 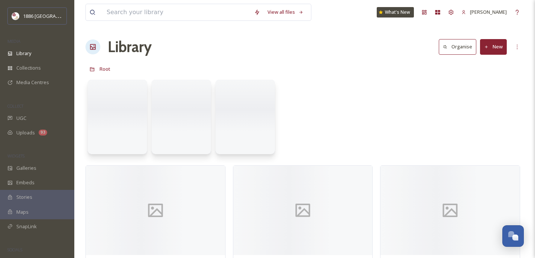 What do you see at coordinates (130, 47) in the screenshot?
I see `a: Library` at bounding box center [130, 47].